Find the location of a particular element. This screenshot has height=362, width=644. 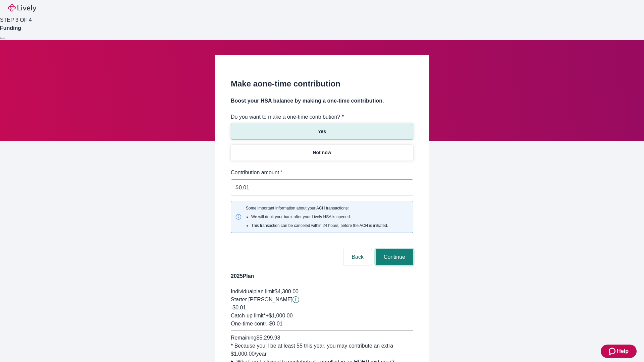

button: Zendesk support iconHelp is located at coordinates (619, 351).